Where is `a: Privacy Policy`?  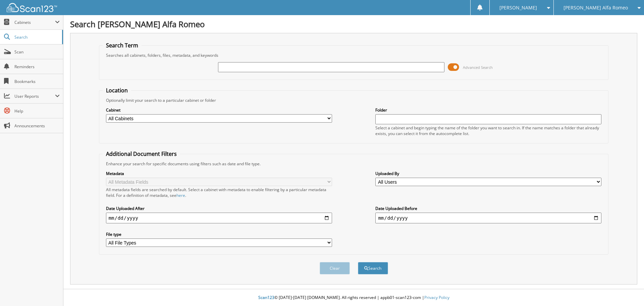 a: Privacy Policy is located at coordinates (437, 297).